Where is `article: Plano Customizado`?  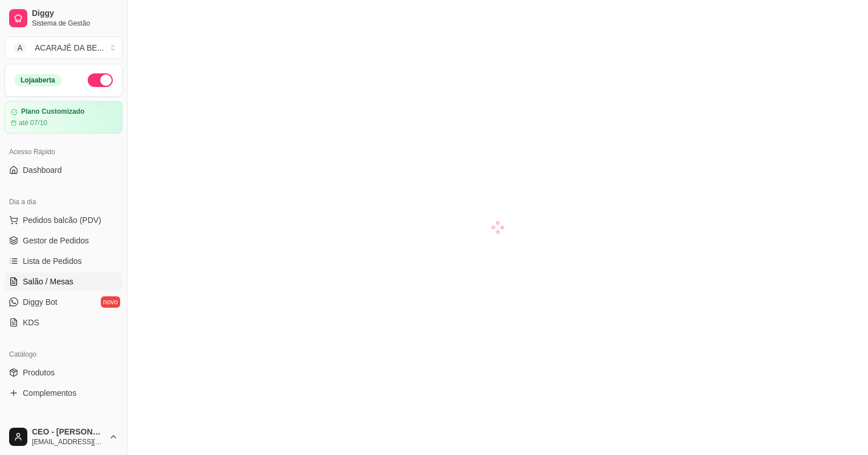 article: Plano Customizado is located at coordinates (52, 111).